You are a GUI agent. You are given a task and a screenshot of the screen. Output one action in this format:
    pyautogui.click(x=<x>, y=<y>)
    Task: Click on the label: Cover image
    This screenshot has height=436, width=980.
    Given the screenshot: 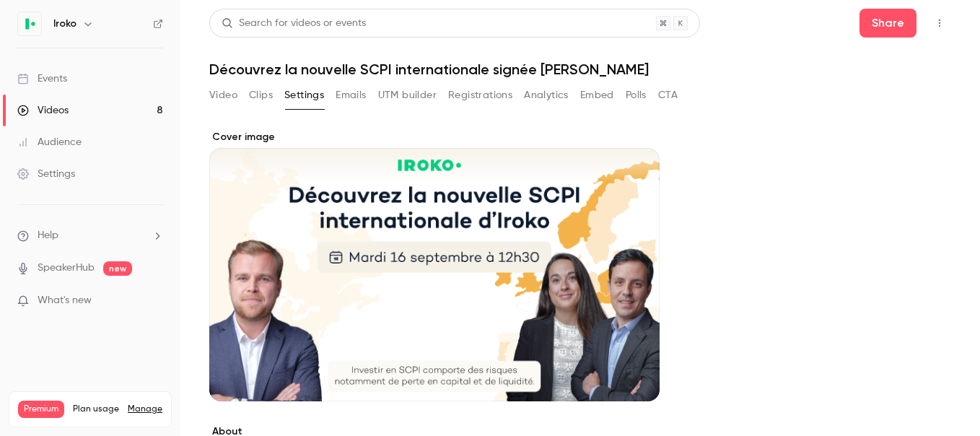 What is the action you would take?
    pyautogui.click(x=434, y=137)
    